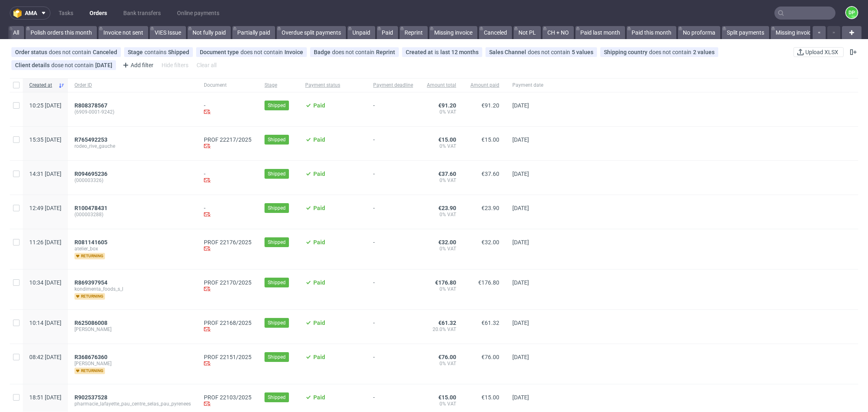  Describe the element at coordinates (156, 52) in the screenshot. I see `span: contains` at that location.